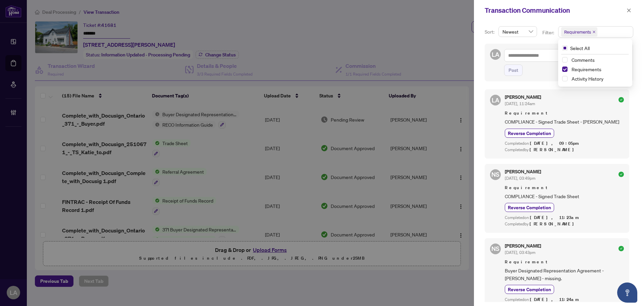 Image resolution: width=644 pixels, height=306 pixels. What do you see at coordinates (564, 196) in the screenshot?
I see `span: COMPLIANCE - Signed Trade Sheet` at bounding box center [564, 196].